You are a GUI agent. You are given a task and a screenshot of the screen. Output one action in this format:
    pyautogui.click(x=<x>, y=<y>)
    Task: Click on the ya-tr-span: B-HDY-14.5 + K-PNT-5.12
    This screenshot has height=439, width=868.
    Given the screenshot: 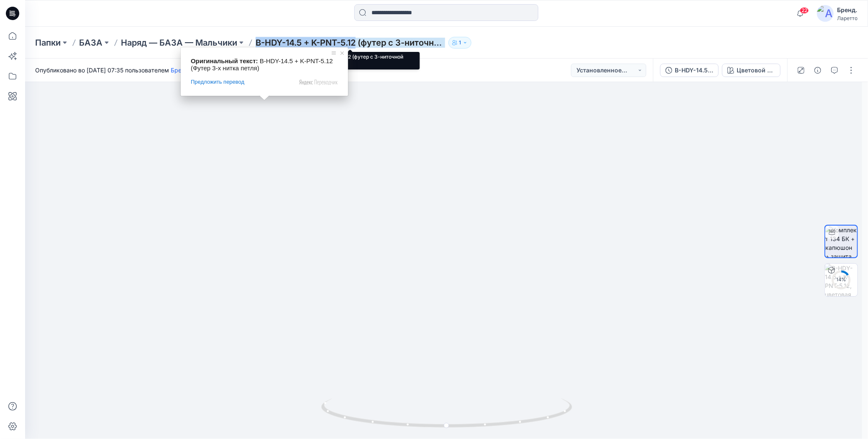 What is the action you would take?
    pyautogui.click(x=712, y=70)
    